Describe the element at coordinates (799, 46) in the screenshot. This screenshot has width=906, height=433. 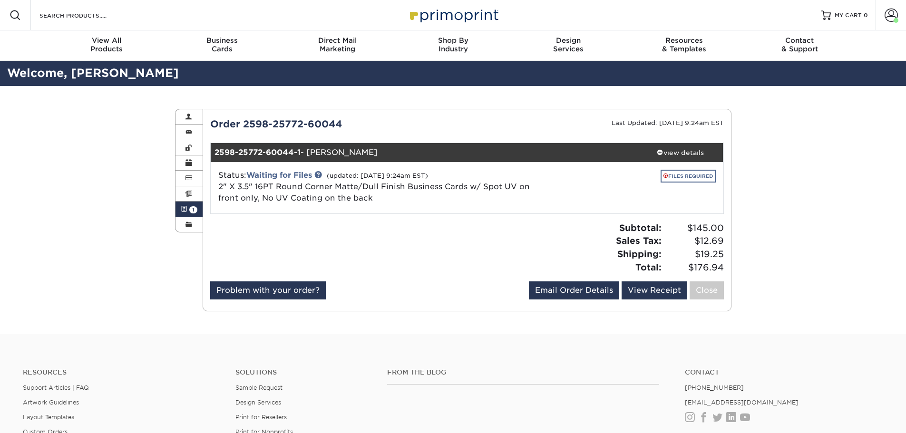
I see `a: Contact& Support` at that location.